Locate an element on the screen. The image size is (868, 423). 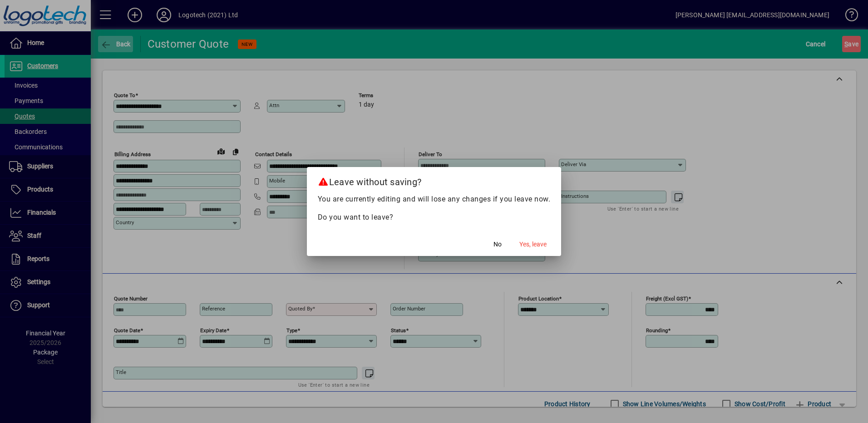
span: Yes, leave is located at coordinates (533, 244).